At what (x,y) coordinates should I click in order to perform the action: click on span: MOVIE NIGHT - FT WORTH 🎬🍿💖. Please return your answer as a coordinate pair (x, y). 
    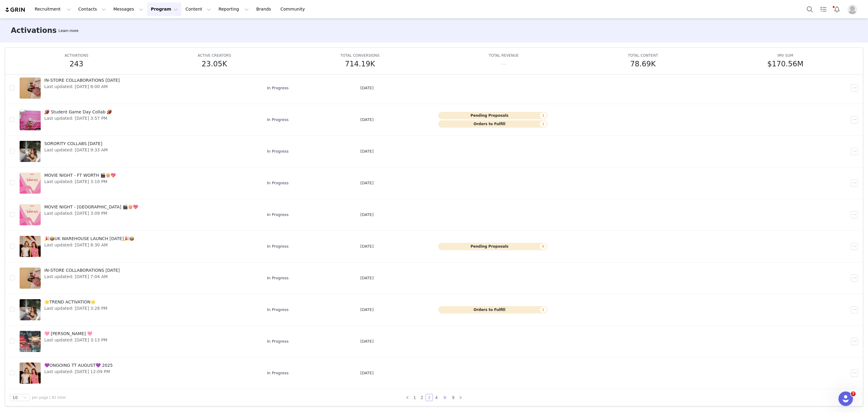
    Looking at the image, I should click on (80, 175).